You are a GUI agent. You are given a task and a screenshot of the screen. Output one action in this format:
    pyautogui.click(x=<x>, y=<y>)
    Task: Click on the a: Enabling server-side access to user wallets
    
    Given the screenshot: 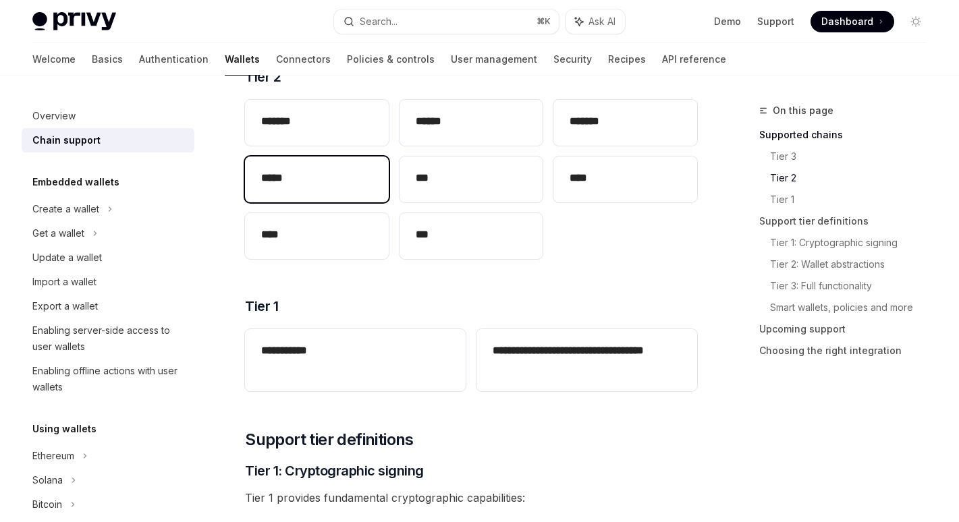 What is the action you would take?
    pyautogui.click(x=108, y=339)
    